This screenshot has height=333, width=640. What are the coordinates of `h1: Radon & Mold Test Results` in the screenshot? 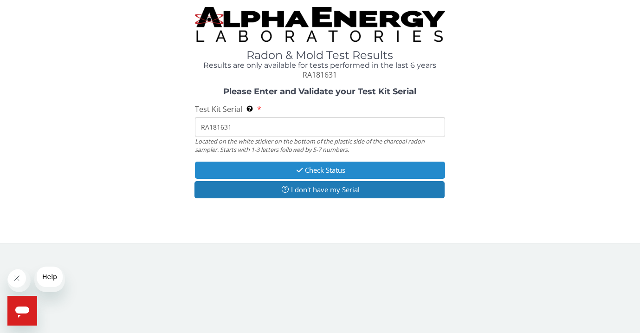 It's located at (320, 55).